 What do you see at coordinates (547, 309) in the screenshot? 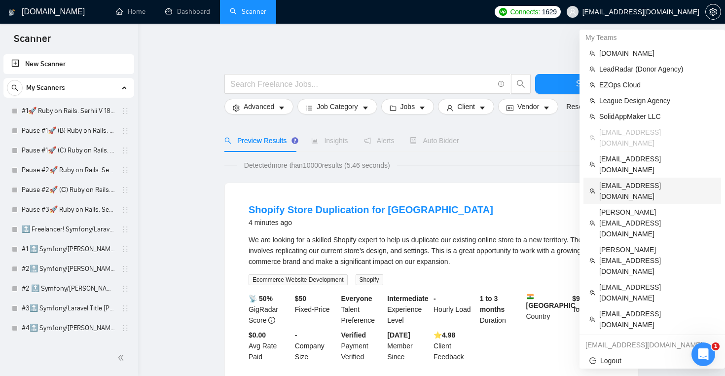
I see `div: Country` at bounding box center [547, 309].